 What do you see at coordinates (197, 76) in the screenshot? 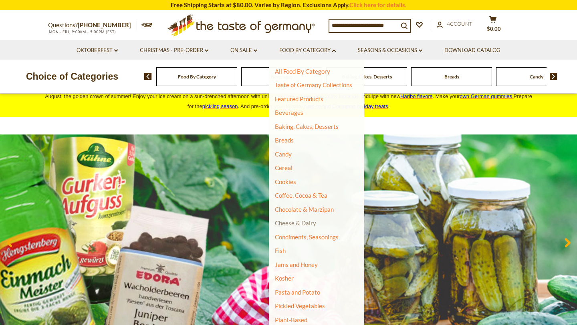
I see `span: Food By Category` at bounding box center [197, 76].